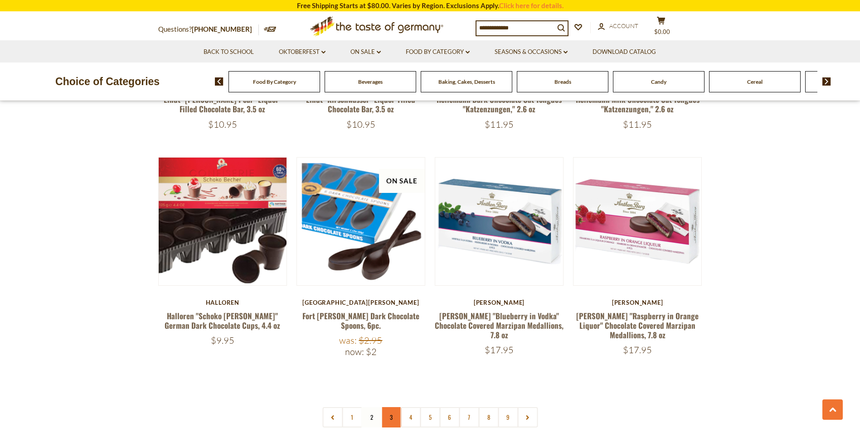 The width and height of the screenshot is (860, 432). I want to click on a: 3, so click(391, 417).